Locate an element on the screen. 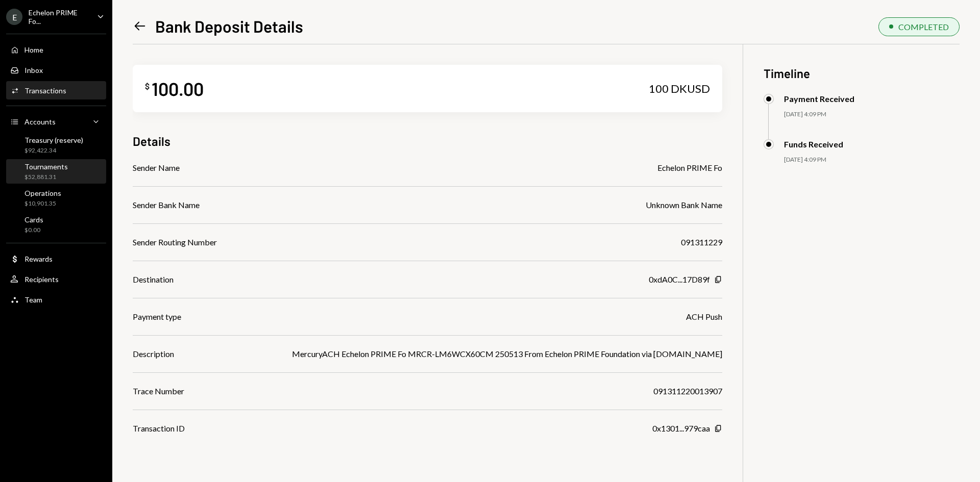 This screenshot has height=482, width=980. a: Recipients is located at coordinates (56, 279).